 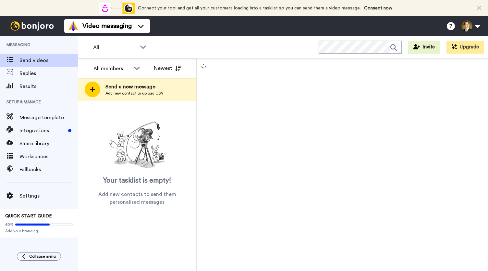 What do you see at coordinates (424, 47) in the screenshot?
I see `a: Invite` at bounding box center [424, 47].